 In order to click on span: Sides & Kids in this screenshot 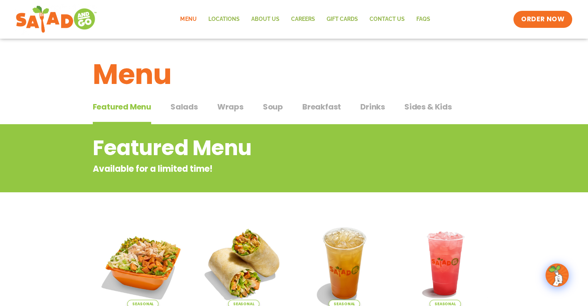, I will do `click(428, 107)`.